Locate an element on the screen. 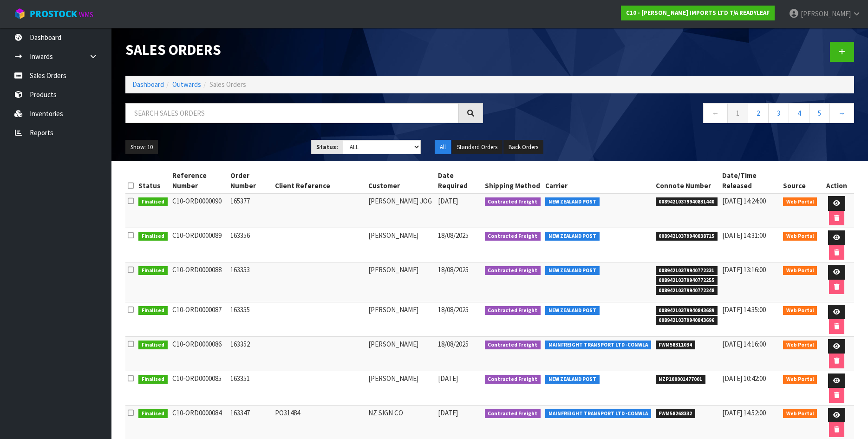 This screenshot has height=439, width=868. strong: Status: is located at coordinates (327, 147).